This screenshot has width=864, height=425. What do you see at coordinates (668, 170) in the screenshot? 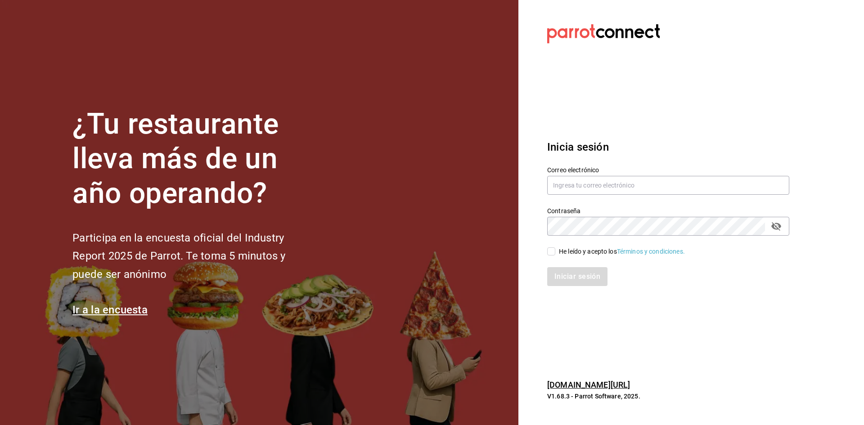
I see `label: Correo electrónico` at bounding box center [668, 170].